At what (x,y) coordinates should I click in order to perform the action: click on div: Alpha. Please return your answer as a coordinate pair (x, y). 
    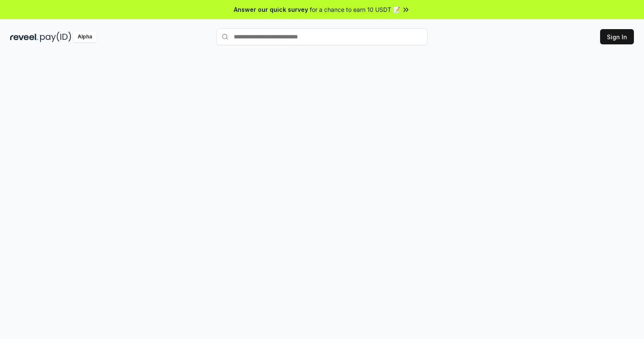
    Looking at the image, I should click on (85, 37).